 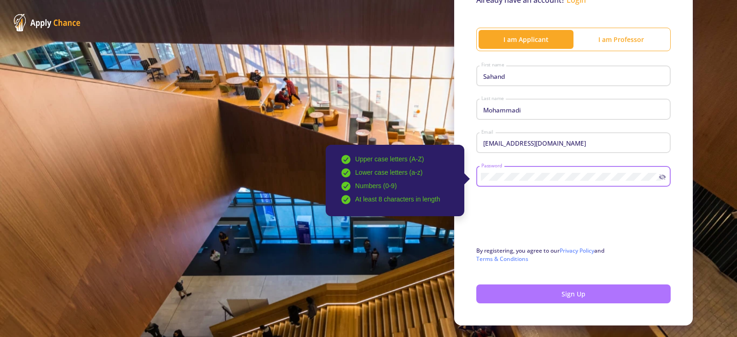 I want to click on a: Privacy Policy, so click(x=577, y=250).